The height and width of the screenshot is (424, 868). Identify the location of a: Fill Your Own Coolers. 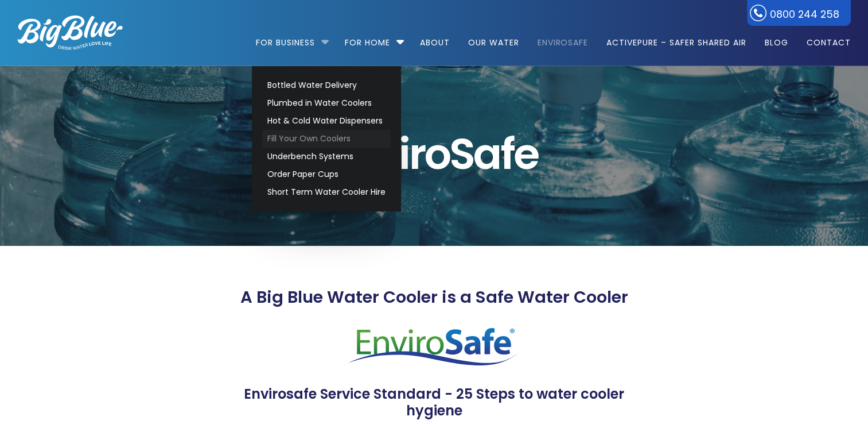
(326, 138).